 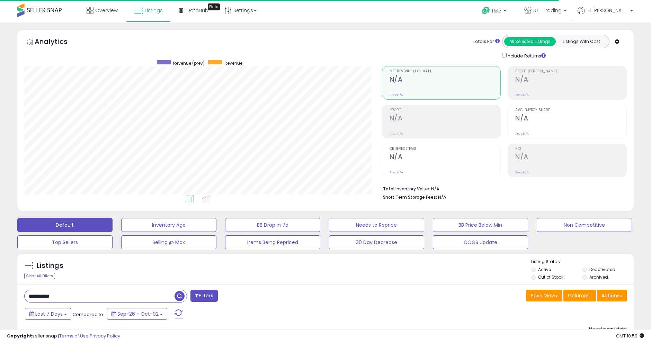 I want to click on button: Actions, so click(x=612, y=296).